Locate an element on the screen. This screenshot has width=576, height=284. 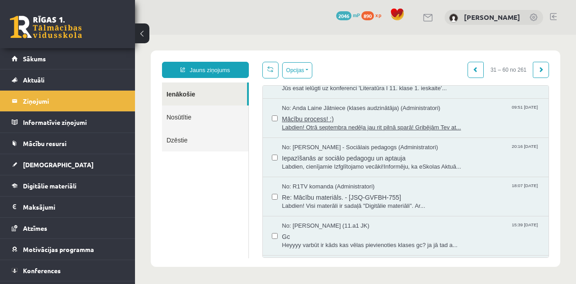
span: Sākums is located at coordinates (34, 59).